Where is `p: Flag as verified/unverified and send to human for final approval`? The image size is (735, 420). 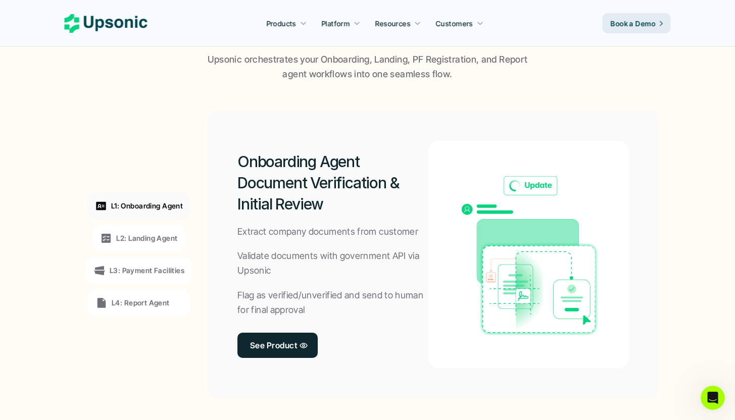 p: Flag as verified/unverified and send to human for final approval is located at coordinates (333, 303).